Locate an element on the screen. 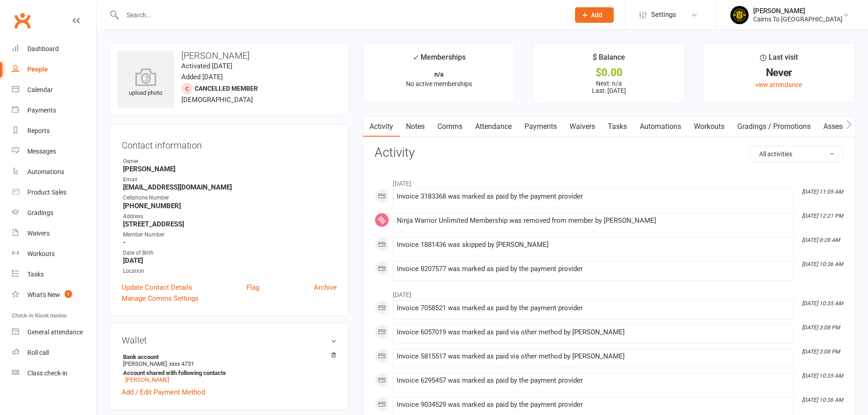 Image resolution: width=868 pixels, height=415 pixels. span: Cancelled member is located at coordinates (226, 89).